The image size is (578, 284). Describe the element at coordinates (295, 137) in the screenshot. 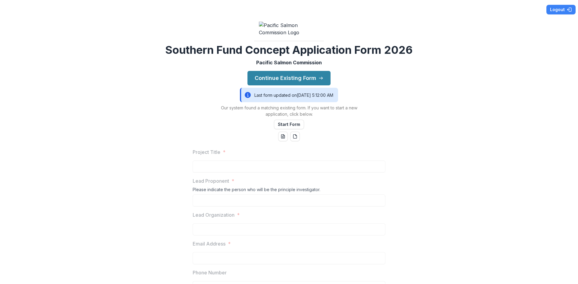

I see `button: pdf-download` at that location.